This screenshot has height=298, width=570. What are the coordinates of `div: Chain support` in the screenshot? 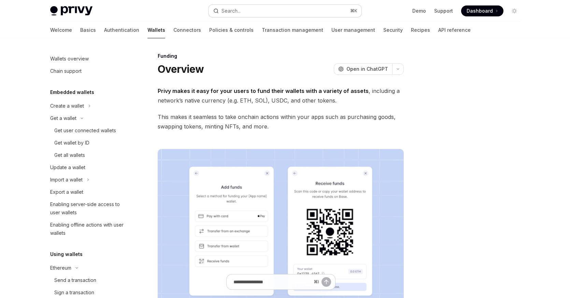 It's located at (66, 71).